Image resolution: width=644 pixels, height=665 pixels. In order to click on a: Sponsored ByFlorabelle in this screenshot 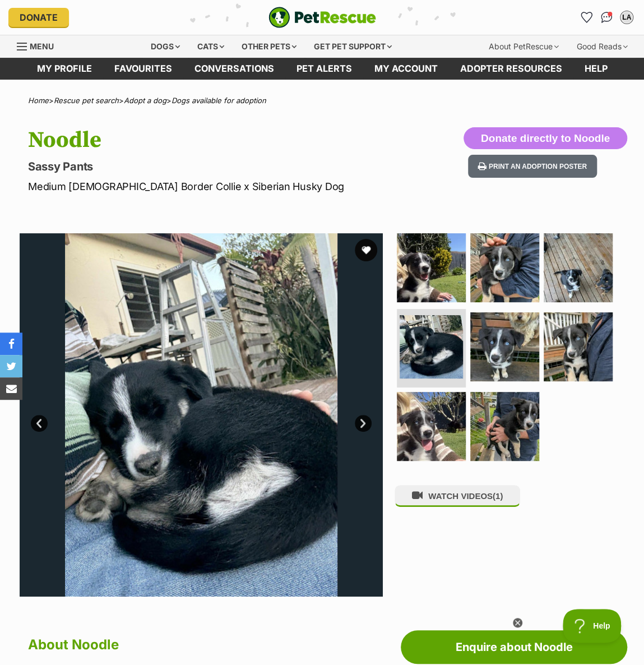, I will do `click(50, 129)`.